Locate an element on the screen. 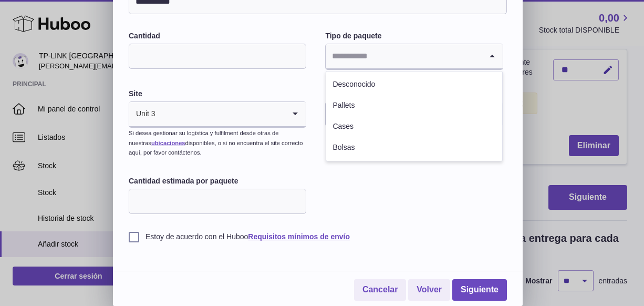 Image resolution: width=644 pixels, height=306 pixels. label: Cantidad estimada por paquete is located at coordinates (217, 181).